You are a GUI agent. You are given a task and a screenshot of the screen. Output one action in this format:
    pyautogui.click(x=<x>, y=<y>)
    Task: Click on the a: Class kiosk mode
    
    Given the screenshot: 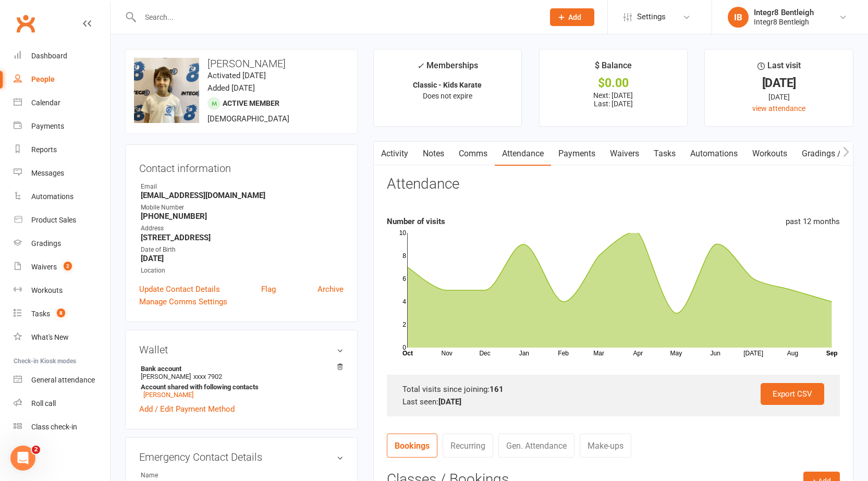 What is the action you would take?
    pyautogui.click(x=62, y=427)
    